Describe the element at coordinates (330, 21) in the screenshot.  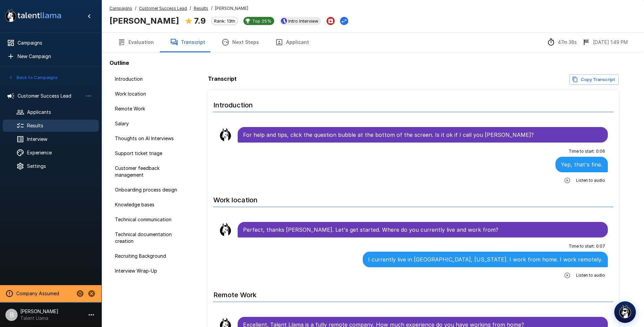
I see `button: Archive Applicant` at that location.